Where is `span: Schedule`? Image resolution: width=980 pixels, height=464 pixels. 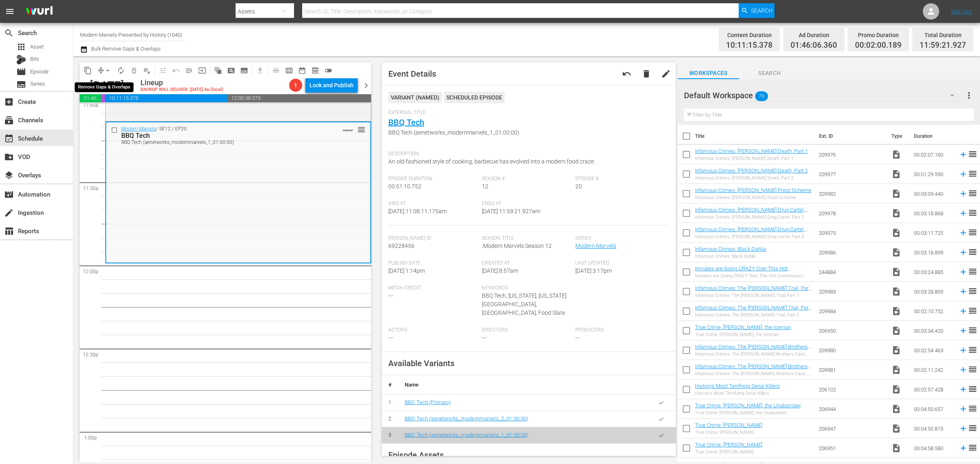
span: Schedule is located at coordinates (9, 138).